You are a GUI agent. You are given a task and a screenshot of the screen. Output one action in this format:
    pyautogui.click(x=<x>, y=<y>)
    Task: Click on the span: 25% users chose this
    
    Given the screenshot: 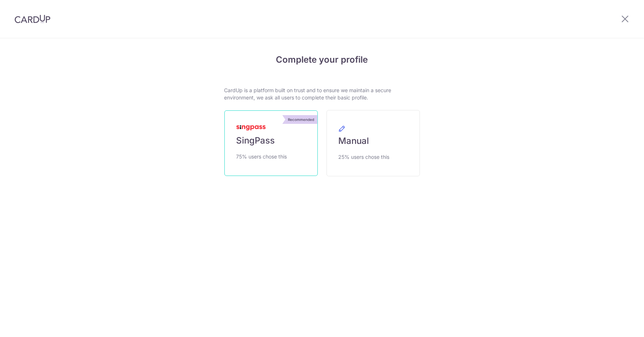 What is the action you would take?
    pyautogui.click(x=364, y=157)
    